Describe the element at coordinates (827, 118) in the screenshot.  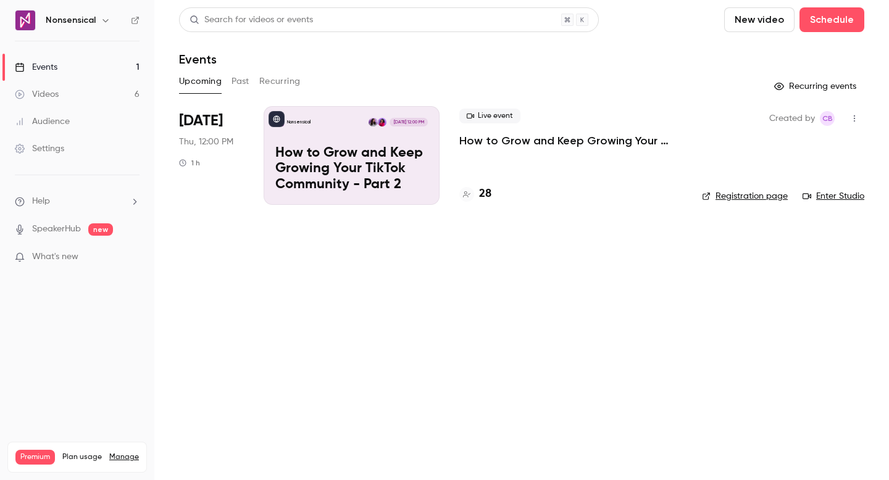
I see `span: CB` at that location.